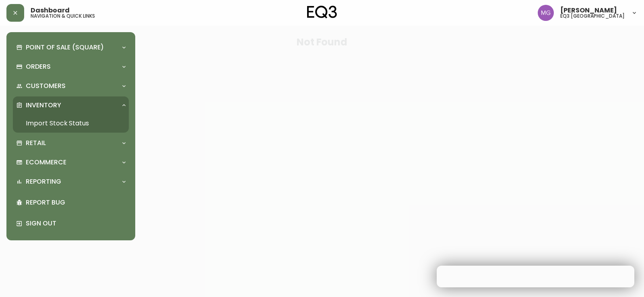  Describe the element at coordinates (76, 203) in the screenshot. I see `p: Report Bug` at that location.